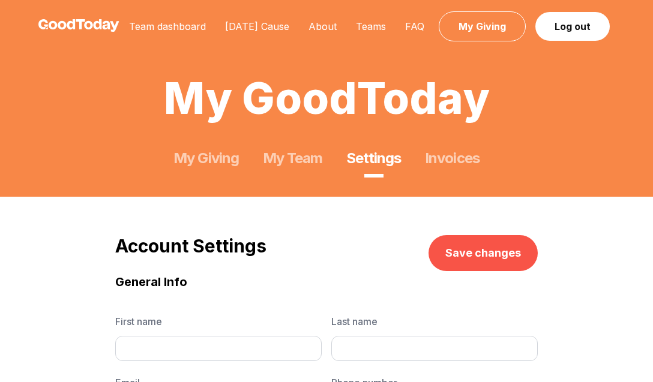  What do you see at coordinates (167, 26) in the screenshot?
I see `a: Team dashboard` at bounding box center [167, 26].